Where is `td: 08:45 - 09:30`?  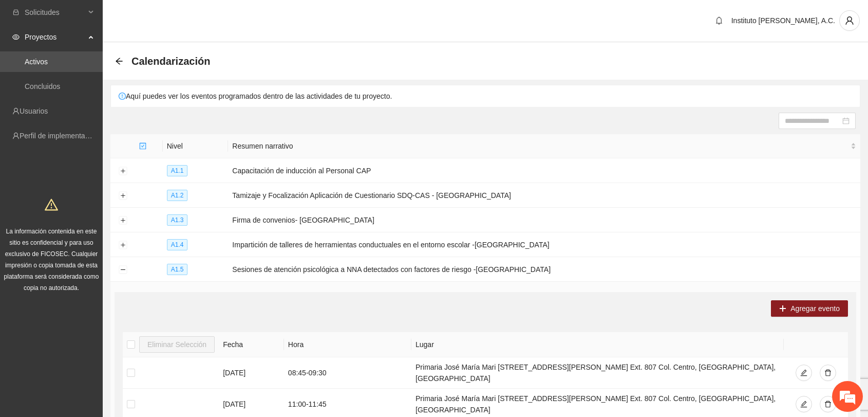 td: 08:45 - 09:30 is located at coordinates (348, 373).